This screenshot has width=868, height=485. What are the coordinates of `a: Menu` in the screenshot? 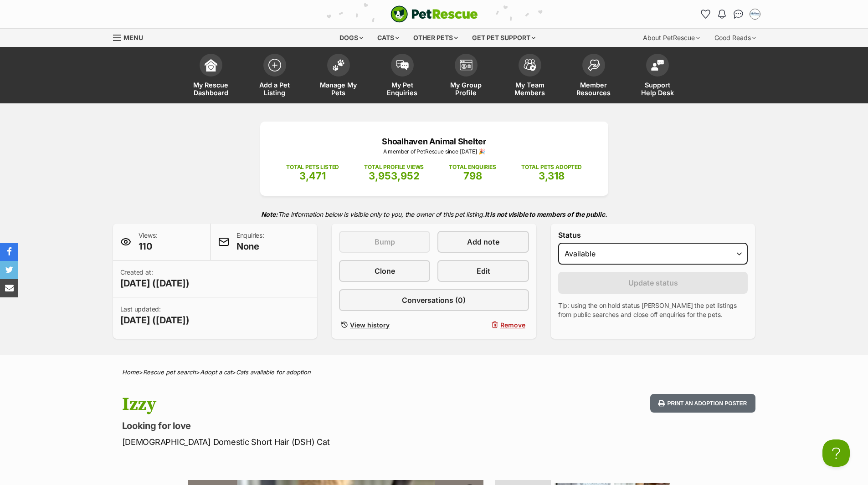 It's located at (131, 37).